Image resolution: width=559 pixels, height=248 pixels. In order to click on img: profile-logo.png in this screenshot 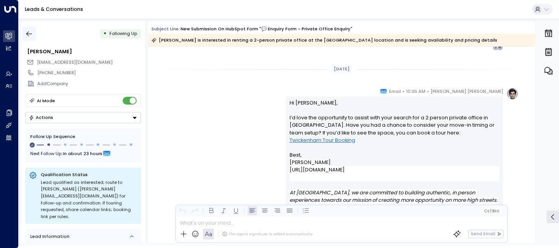, I will do `click(513, 94)`.